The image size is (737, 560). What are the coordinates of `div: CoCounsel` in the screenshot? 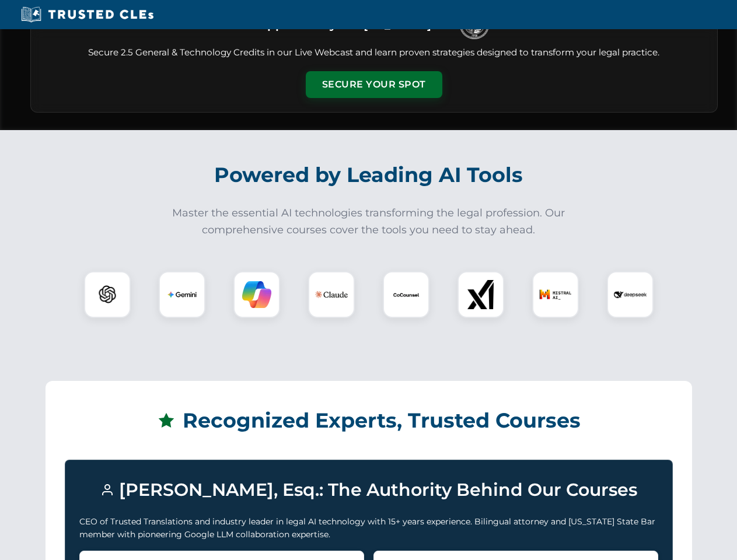 It's located at (406, 294).